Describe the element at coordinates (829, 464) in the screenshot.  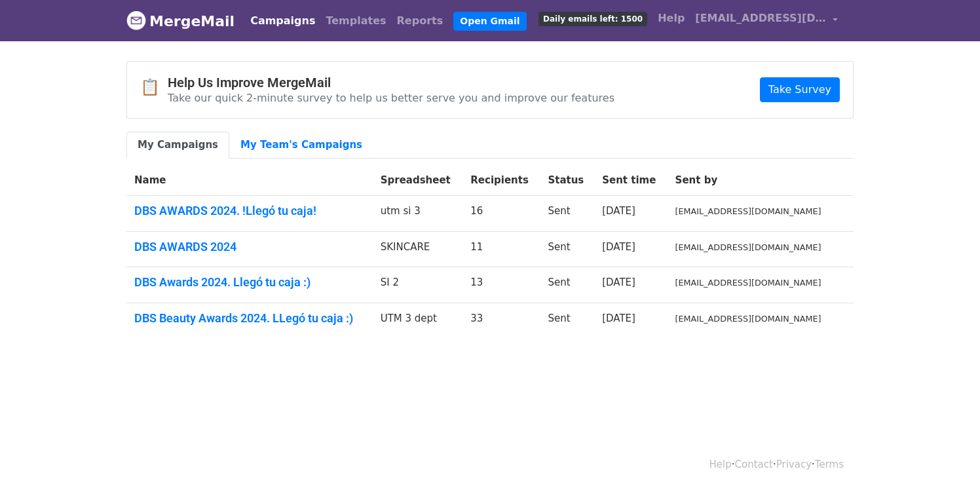
I see `a: Terms` at that location.